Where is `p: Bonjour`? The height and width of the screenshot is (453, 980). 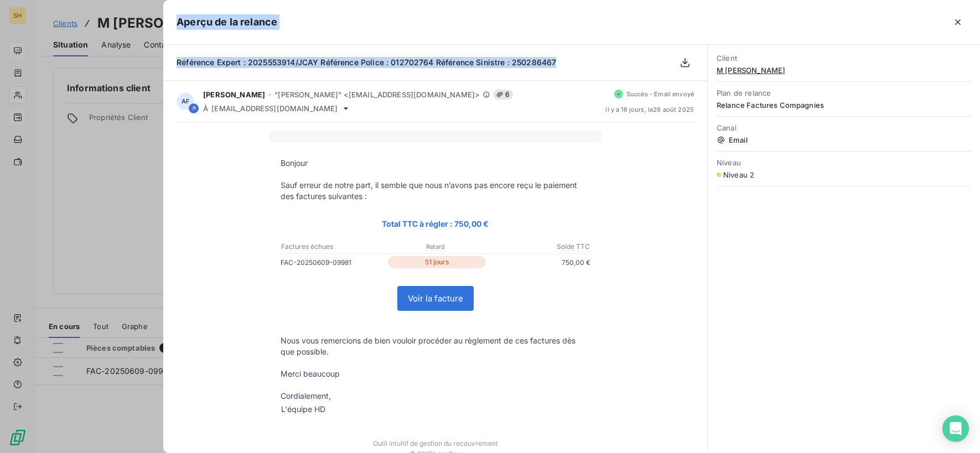
p: Bonjour is located at coordinates (435, 163).